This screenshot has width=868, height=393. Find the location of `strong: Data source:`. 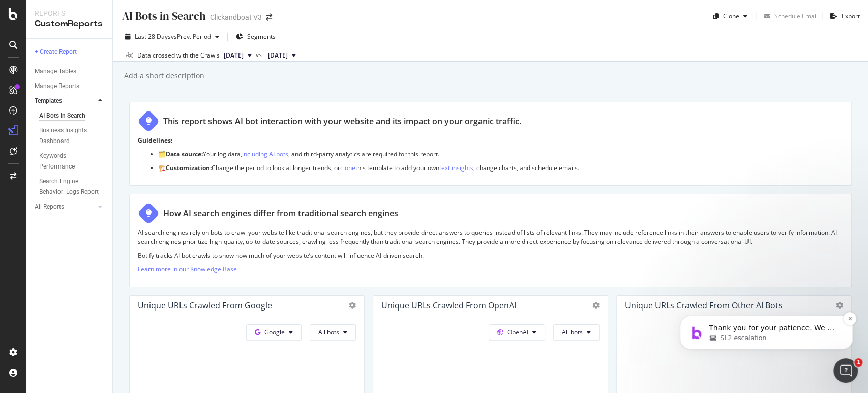

strong: Data source: is located at coordinates (184, 154).